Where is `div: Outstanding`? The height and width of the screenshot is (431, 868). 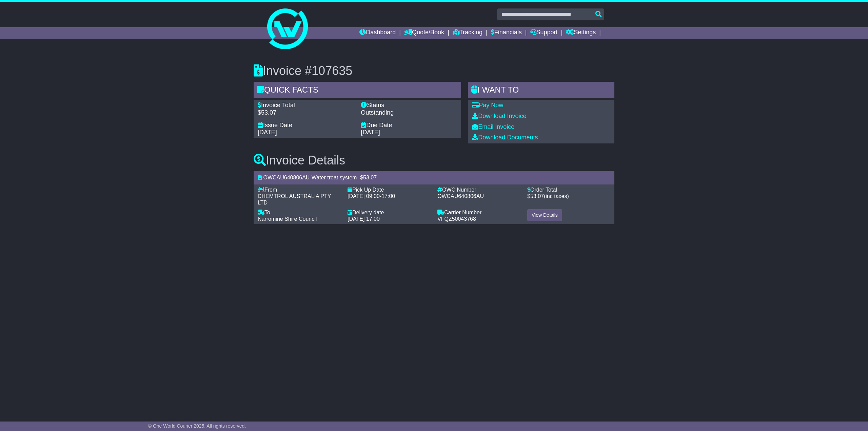
div: Outstanding is located at coordinates (409, 113).